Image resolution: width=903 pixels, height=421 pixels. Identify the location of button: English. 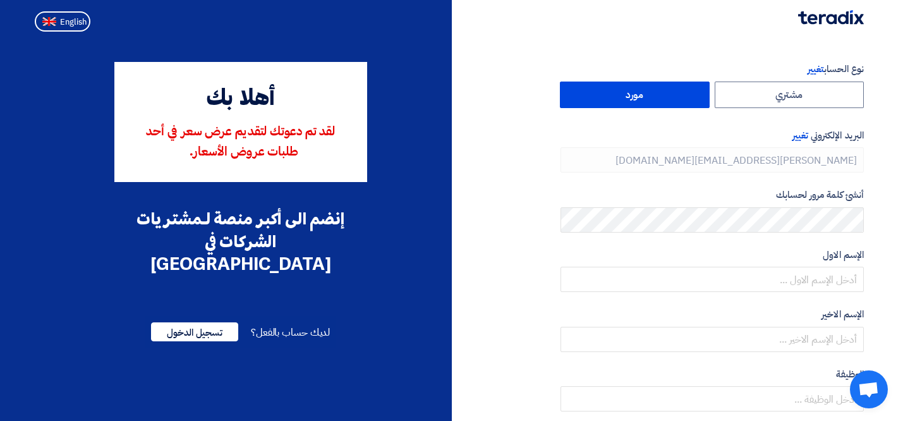
(63, 21).